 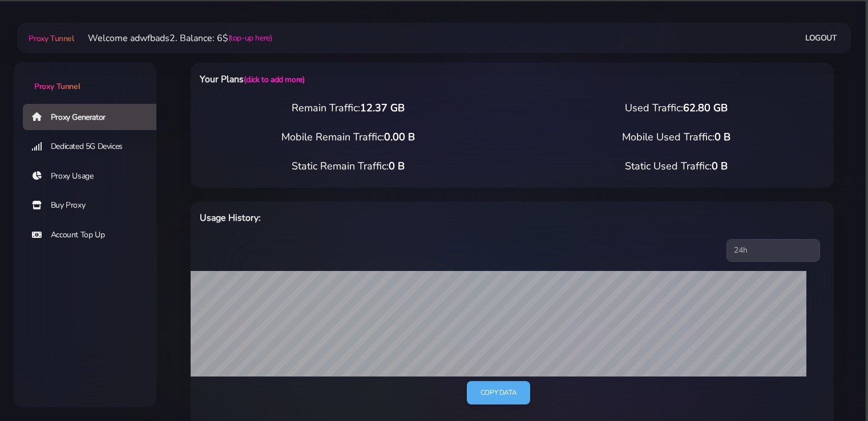 What do you see at coordinates (348, 108) in the screenshot?
I see `div: Remain Traffic:` at bounding box center [348, 108].